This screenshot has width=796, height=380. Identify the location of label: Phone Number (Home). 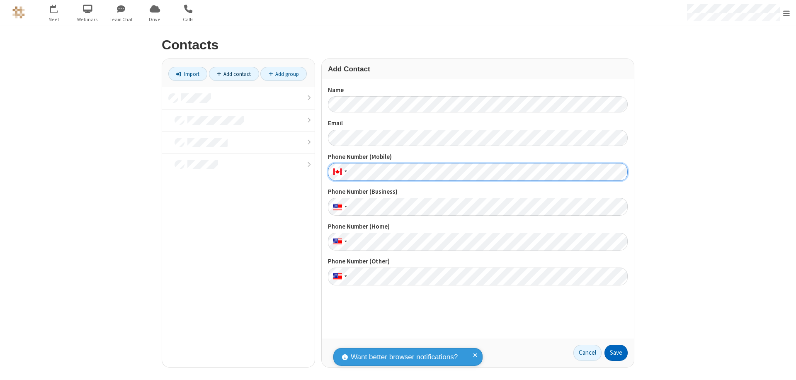
(478, 226).